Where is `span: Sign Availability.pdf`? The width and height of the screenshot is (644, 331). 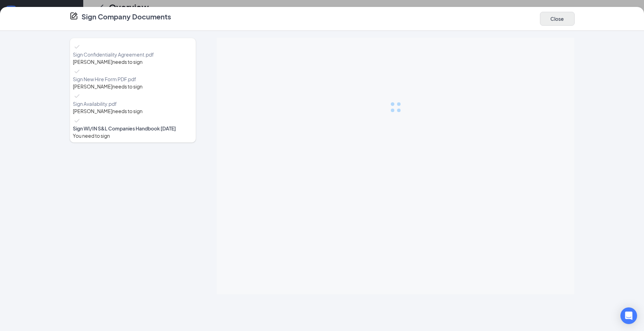 span: Sign Availability.pdf is located at coordinates (133, 103).